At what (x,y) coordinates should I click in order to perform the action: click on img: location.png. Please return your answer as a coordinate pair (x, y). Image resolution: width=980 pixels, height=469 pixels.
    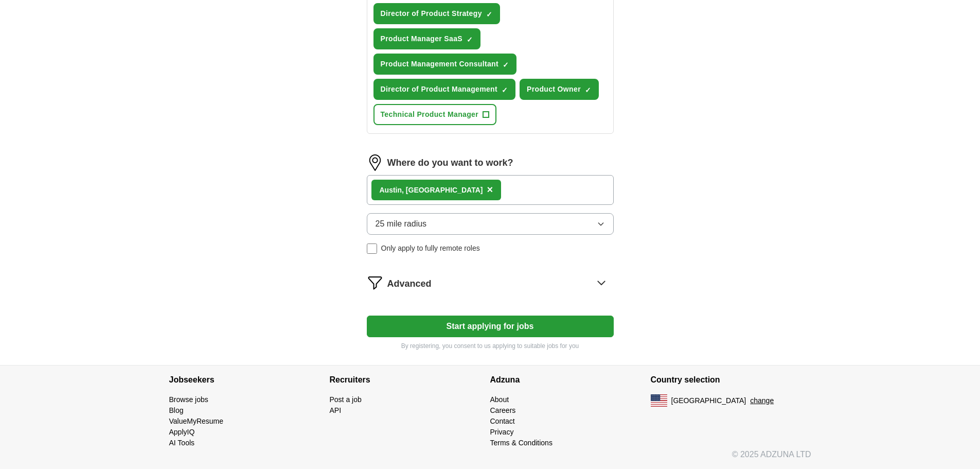
    Looking at the image, I should click on (375, 162).